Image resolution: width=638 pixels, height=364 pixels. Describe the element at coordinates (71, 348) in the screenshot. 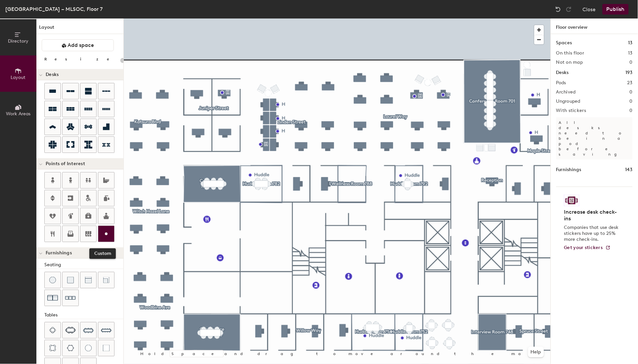

I see `button: Six seat round table` at that location.